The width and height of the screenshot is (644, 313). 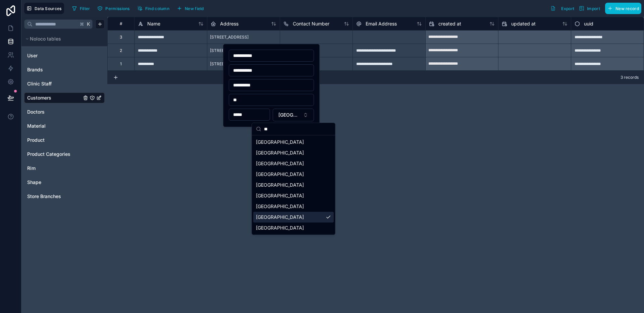 What do you see at coordinates (157, 9) in the screenshot?
I see `span: Find column` at bounding box center [157, 9].